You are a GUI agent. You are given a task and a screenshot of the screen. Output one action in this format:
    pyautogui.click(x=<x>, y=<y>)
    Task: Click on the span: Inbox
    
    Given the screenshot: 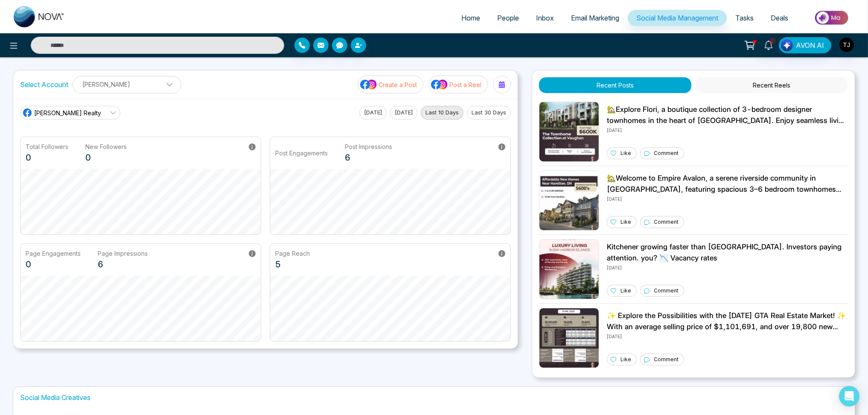 What is the action you would take?
    pyautogui.click(x=545, y=18)
    